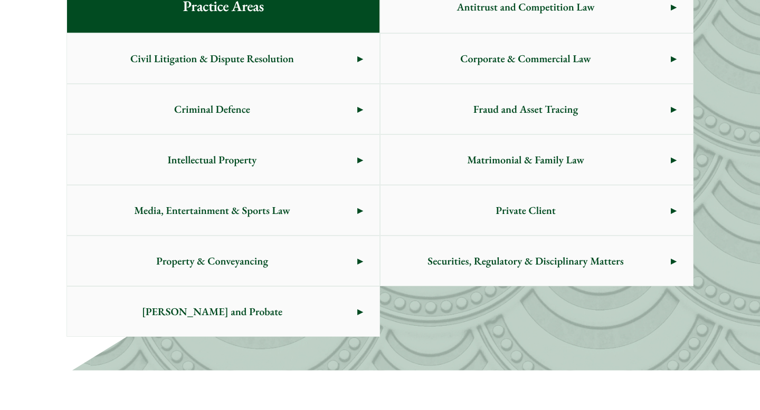  I want to click on a: Intellectual Property, so click(223, 160).